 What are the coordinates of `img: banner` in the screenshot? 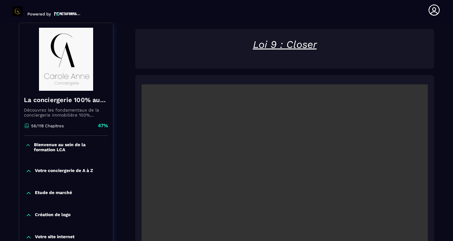 It's located at (66, 59).